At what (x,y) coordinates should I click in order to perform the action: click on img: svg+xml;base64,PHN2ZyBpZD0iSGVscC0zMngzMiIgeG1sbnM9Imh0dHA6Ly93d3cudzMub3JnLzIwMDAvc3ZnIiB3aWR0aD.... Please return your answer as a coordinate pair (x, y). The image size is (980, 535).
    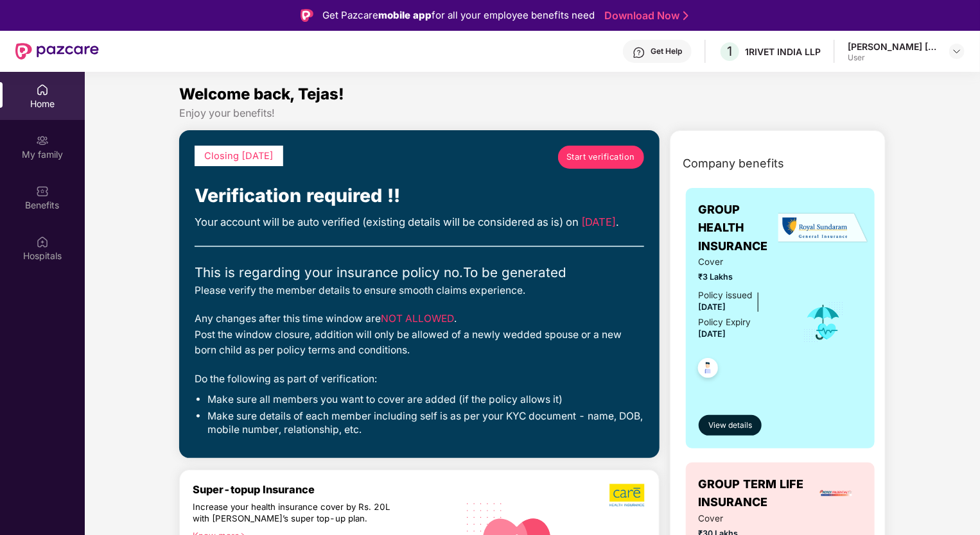
    Looking at the image, I should click on (639, 53).